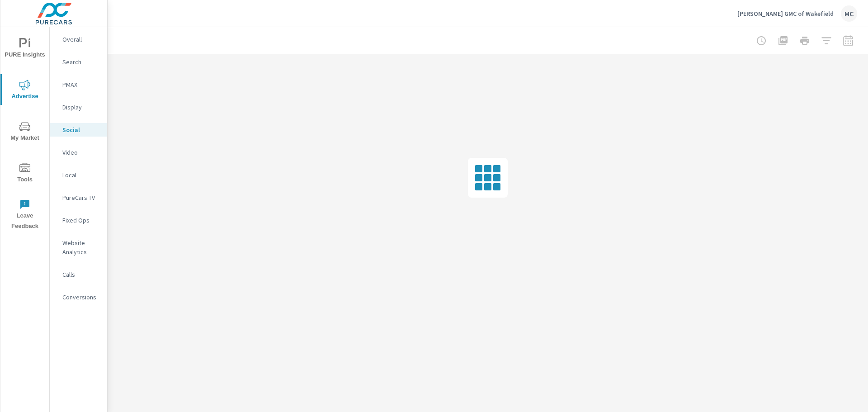 Image resolution: width=868 pixels, height=412 pixels. I want to click on div: nav menu, so click(25, 131).